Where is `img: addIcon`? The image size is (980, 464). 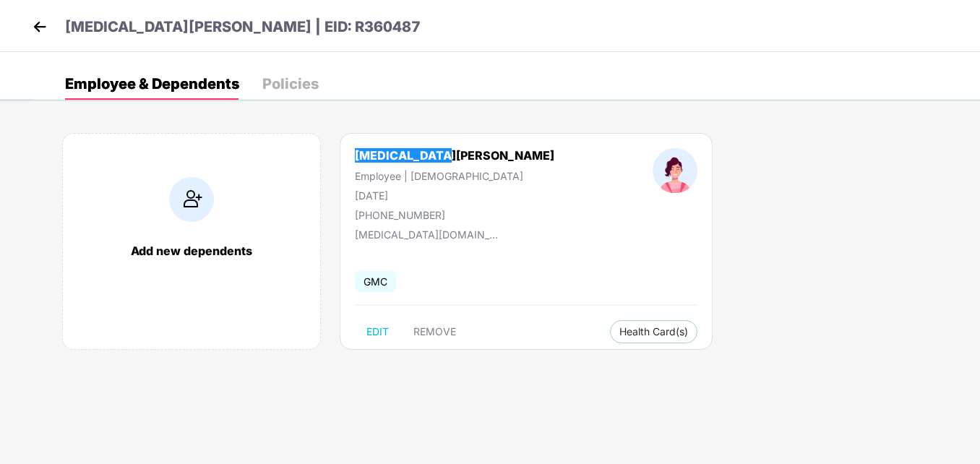
img: addIcon is located at coordinates (192, 199).